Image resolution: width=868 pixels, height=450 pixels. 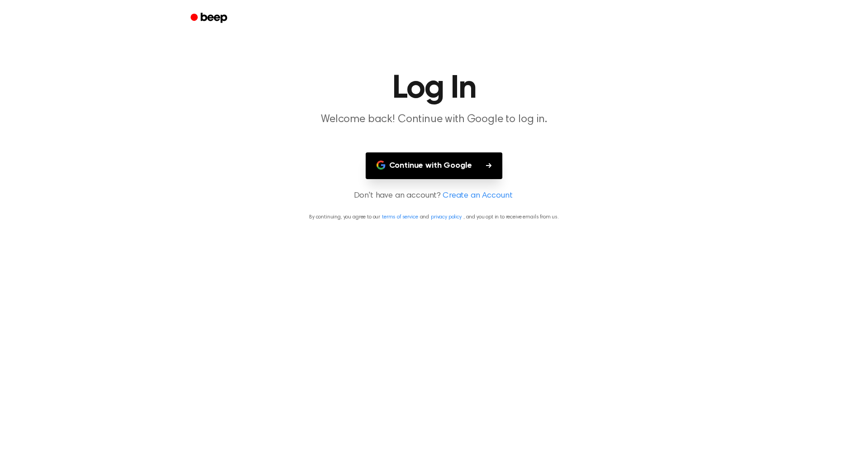 I want to click on p: Don't have an account?, so click(x=434, y=196).